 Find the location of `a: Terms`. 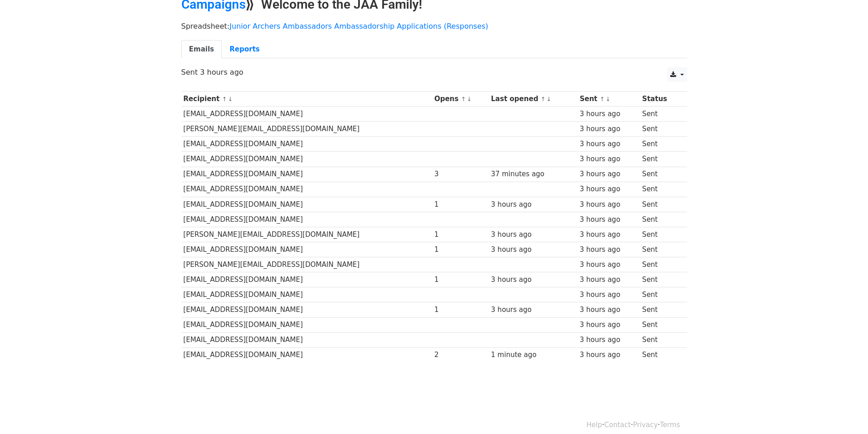

a: Terms is located at coordinates (670, 425).